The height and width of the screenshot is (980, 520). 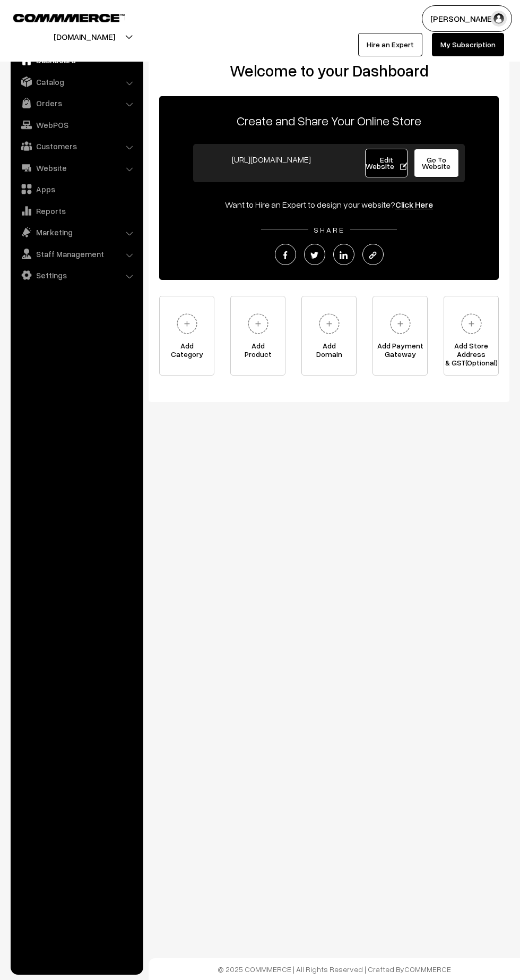 I want to click on span: Add Product, so click(x=258, y=352).